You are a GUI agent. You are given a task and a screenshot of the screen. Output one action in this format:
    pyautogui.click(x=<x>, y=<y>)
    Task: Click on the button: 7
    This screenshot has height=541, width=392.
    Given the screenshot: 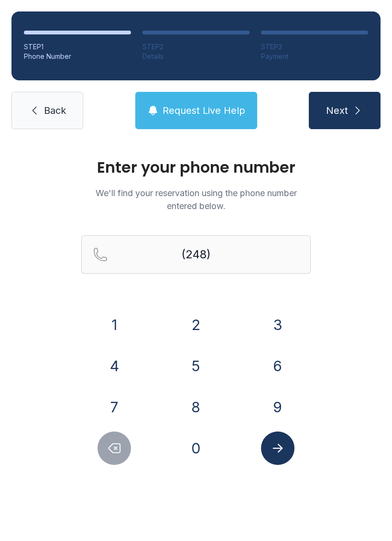 What is the action you would take?
    pyautogui.click(x=114, y=407)
    